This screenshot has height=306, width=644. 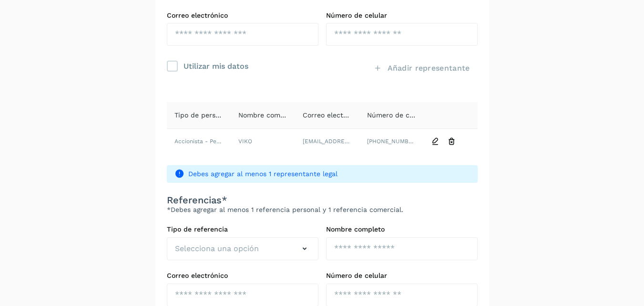 I want to click on span: Selecciona una opción, so click(x=217, y=249).